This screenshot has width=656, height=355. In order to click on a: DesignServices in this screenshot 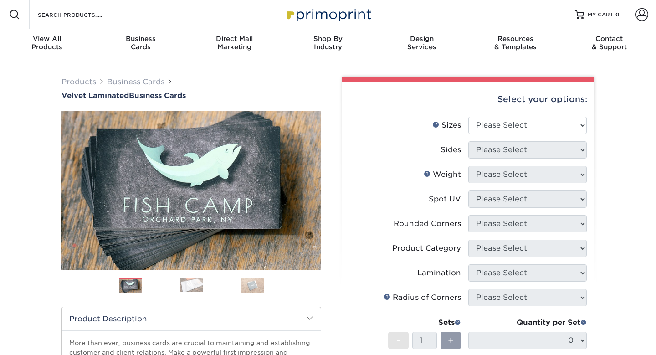, I will do `click(422, 44)`.